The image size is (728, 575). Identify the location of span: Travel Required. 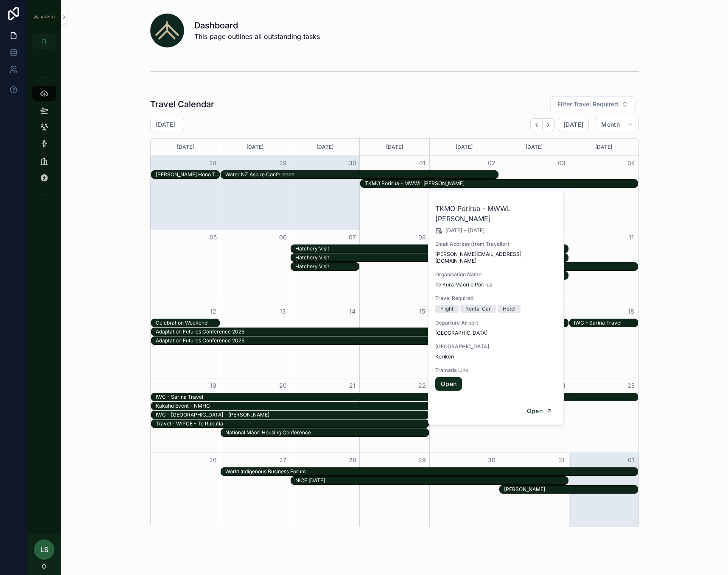
(496, 299).